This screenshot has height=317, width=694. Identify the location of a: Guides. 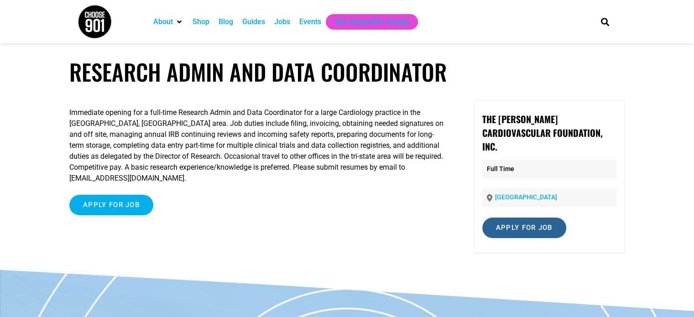
(254, 22).